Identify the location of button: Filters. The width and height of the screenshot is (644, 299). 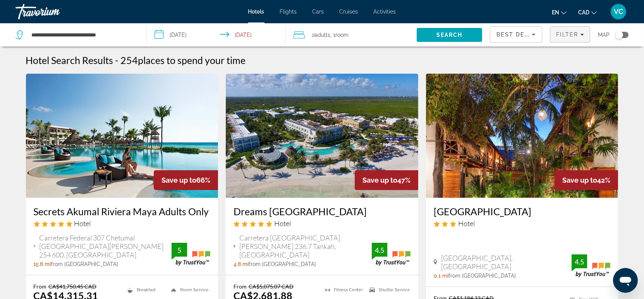
(570, 35).